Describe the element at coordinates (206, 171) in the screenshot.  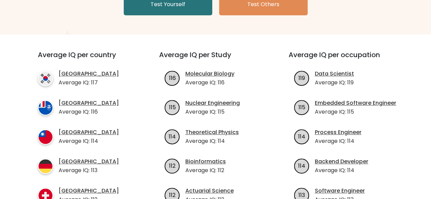
I see `p: Average IQ: 112` at that location.